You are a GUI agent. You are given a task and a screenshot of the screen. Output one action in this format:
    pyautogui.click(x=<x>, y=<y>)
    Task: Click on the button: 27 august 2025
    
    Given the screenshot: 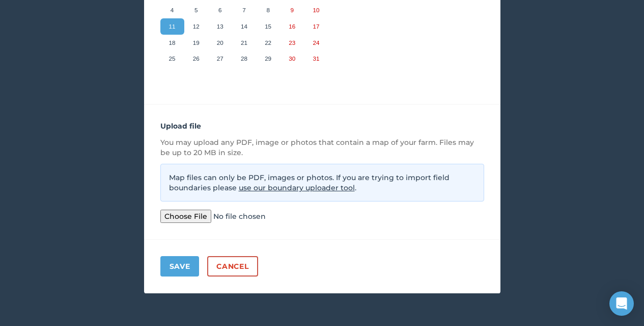 What is the action you would take?
    pyautogui.click(x=220, y=58)
    